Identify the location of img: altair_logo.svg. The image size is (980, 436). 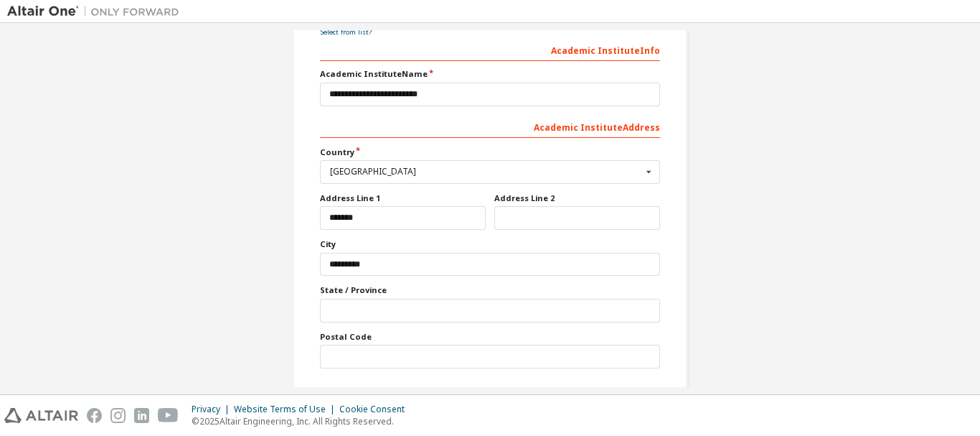
(41, 415).